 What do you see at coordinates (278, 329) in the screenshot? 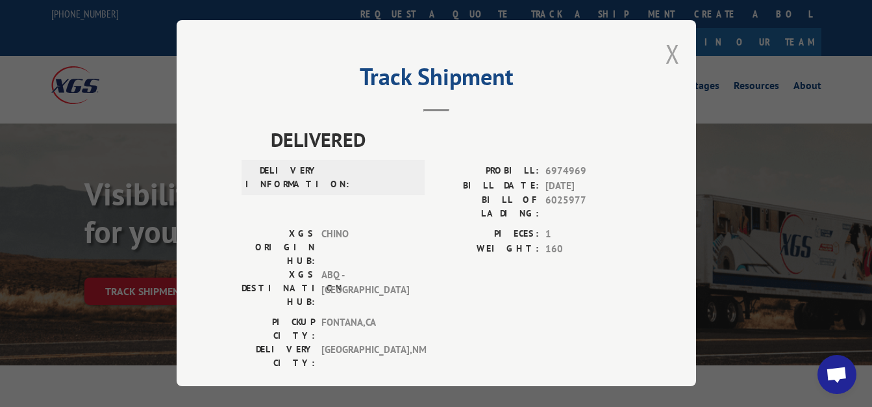
I see `label: PICKUP CITY:` at bounding box center [278, 329].